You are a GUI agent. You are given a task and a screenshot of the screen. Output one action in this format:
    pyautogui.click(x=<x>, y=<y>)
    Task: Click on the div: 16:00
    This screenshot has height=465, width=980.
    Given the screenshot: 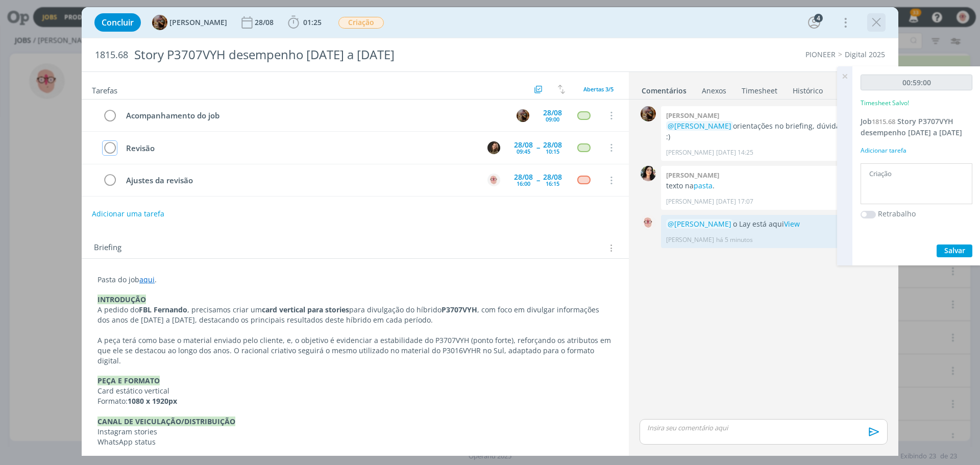 What is the action you would take?
    pyautogui.click(x=523, y=183)
    